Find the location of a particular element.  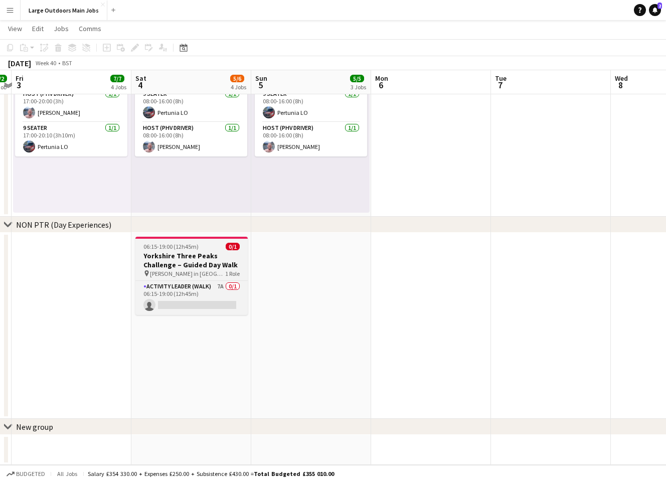

span: 4 is located at coordinates (140, 85).